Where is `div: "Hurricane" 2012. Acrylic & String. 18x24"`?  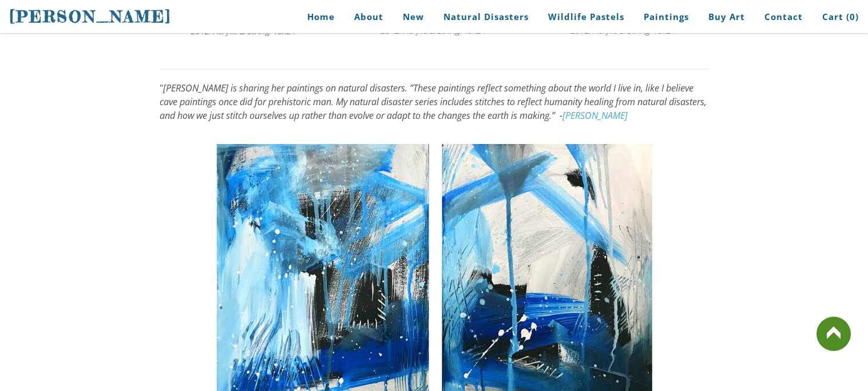 div: "Hurricane" 2012. Acrylic & String. 18x24" is located at coordinates (624, 27).